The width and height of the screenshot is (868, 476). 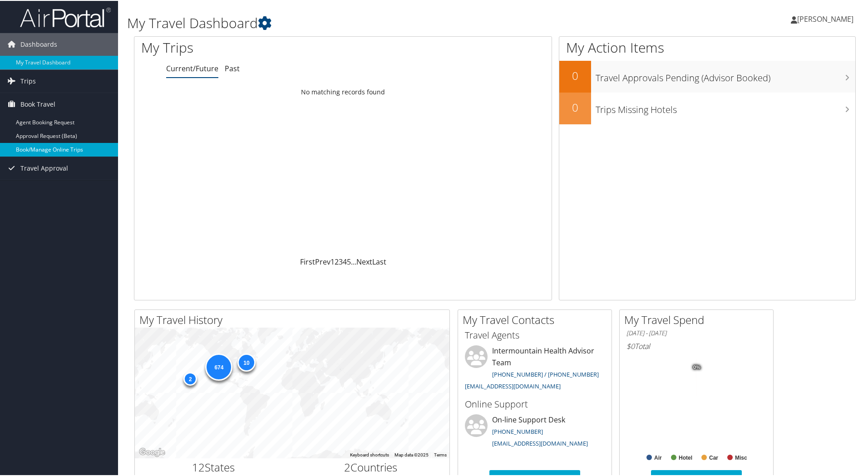 I want to click on text: Misc, so click(x=741, y=457).